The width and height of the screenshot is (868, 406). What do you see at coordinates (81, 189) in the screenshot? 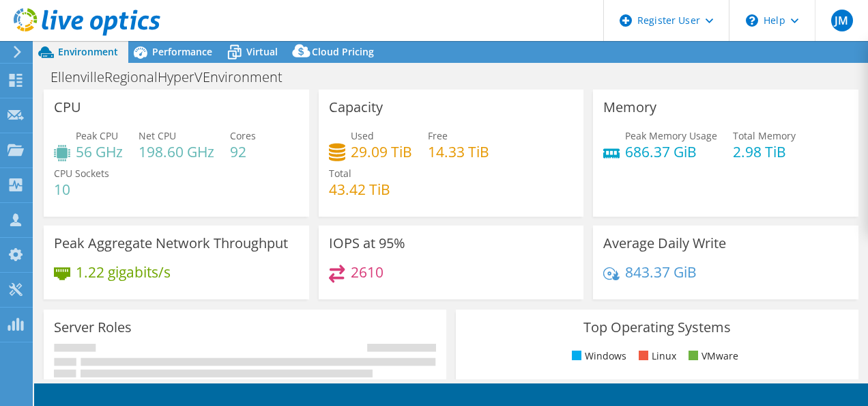
I see `h4: 10` at bounding box center [81, 189].